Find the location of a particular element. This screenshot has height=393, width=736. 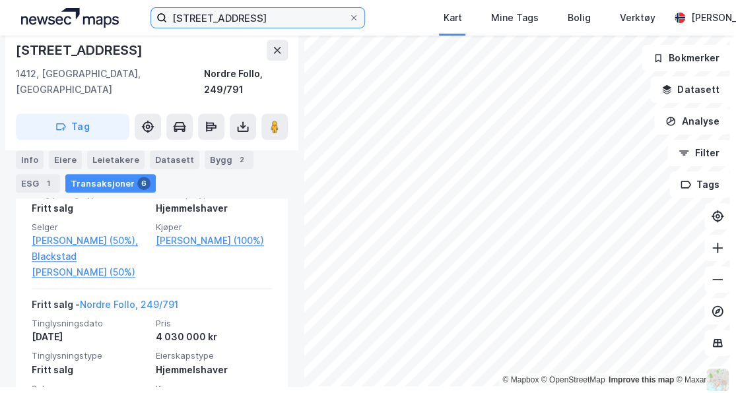

span: Eierskapstype is located at coordinates (214, 356).